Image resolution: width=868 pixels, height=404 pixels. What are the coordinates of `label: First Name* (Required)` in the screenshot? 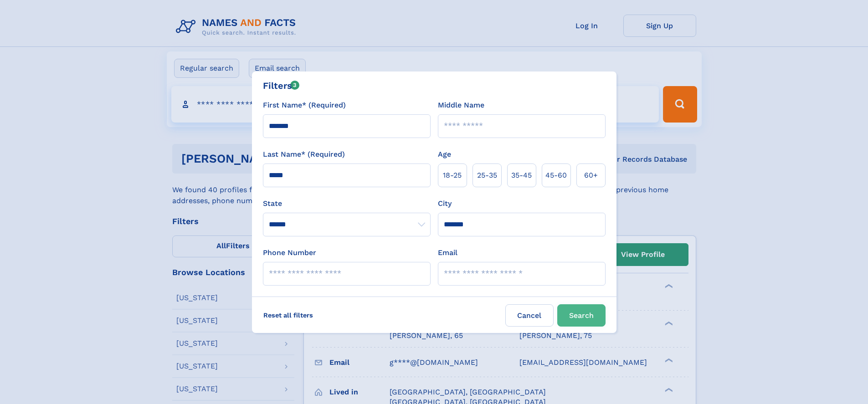 It's located at (305, 105).